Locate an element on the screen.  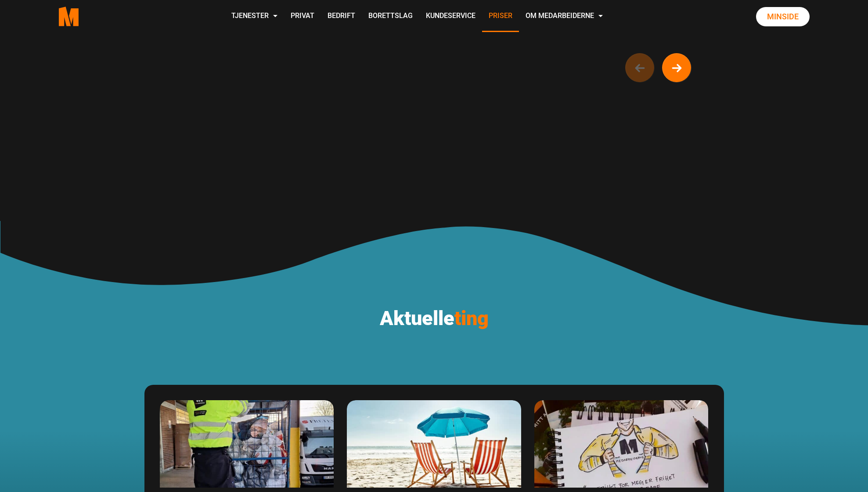
a: Next button of carousel is located at coordinates (677, 68).